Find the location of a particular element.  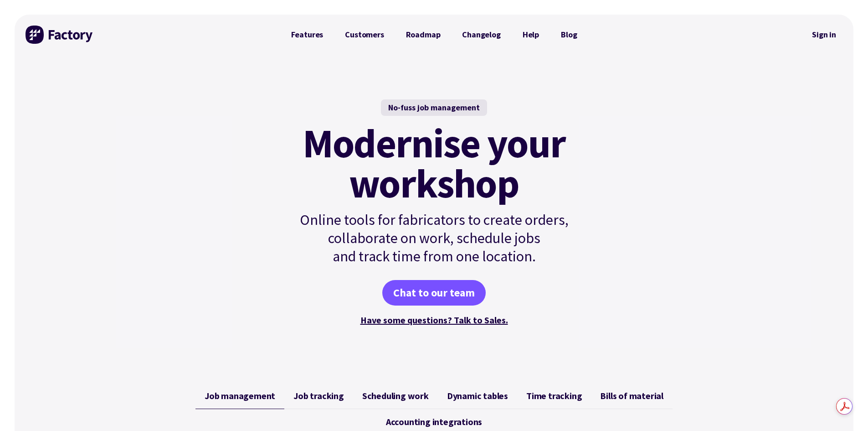

span: Job tracking is located at coordinates (319, 396).